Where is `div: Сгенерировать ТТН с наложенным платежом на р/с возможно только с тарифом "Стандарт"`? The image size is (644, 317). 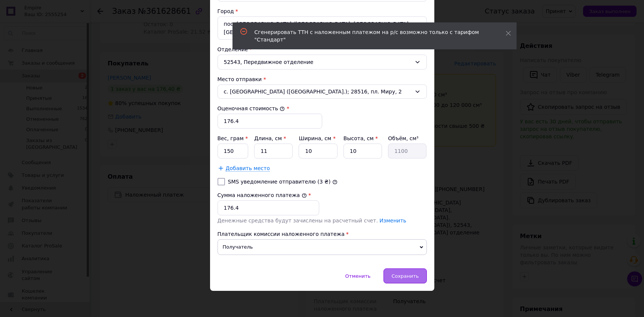
div: Сгенерировать ТТН с наложенным платежом на р/с возможно только с тарифом "Стандарт" is located at coordinates (371, 36).